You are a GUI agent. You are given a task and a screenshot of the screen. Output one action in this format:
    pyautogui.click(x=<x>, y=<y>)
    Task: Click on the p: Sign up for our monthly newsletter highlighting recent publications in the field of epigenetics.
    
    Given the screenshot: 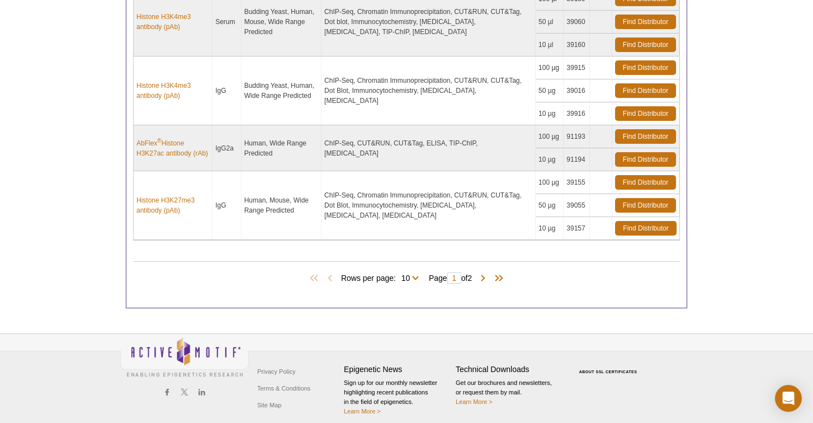 What is the action you would take?
    pyautogui.click(x=397, y=397)
    